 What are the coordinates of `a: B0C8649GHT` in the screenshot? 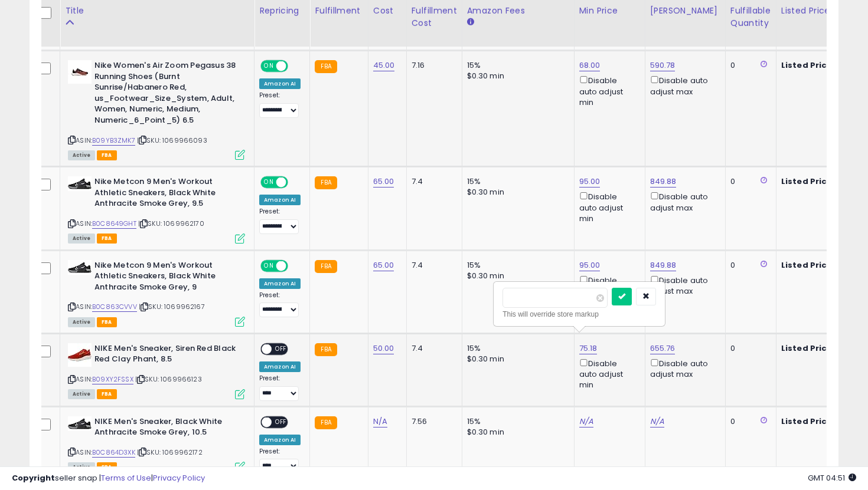 It's located at (114, 224).